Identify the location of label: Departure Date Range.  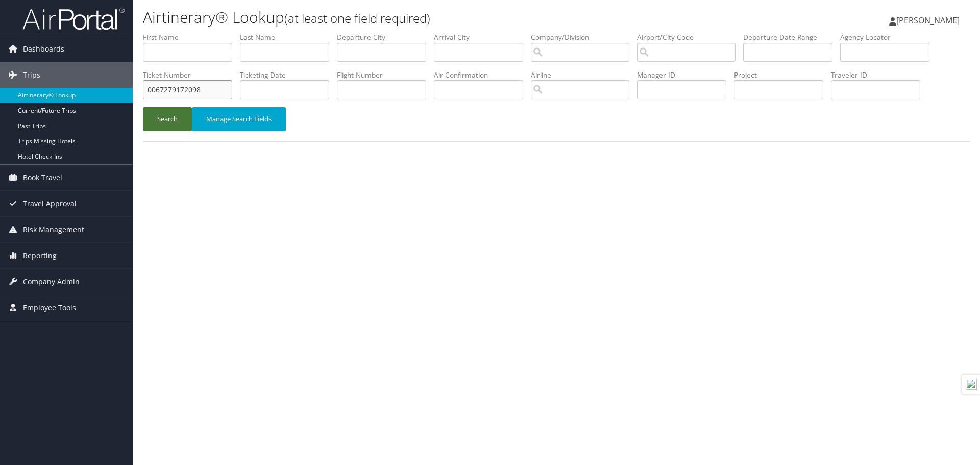
(792, 37).